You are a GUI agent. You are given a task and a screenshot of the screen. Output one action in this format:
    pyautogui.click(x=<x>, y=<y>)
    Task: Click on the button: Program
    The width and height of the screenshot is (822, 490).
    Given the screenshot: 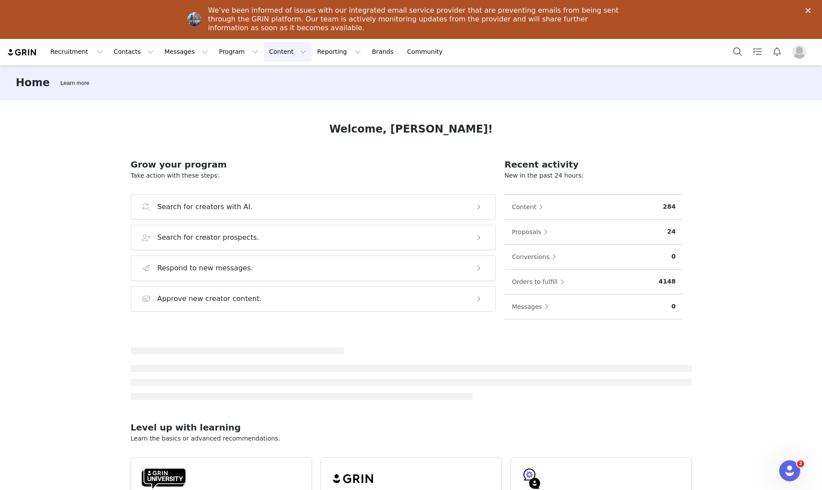 What is the action you would take?
    pyautogui.click(x=238, y=52)
    